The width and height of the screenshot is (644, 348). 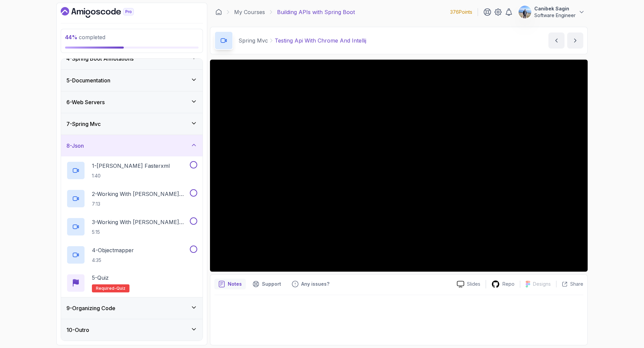 What do you see at coordinates (113, 250) in the screenshot?
I see `p: 4 - Objectmapper` at bounding box center [113, 250].